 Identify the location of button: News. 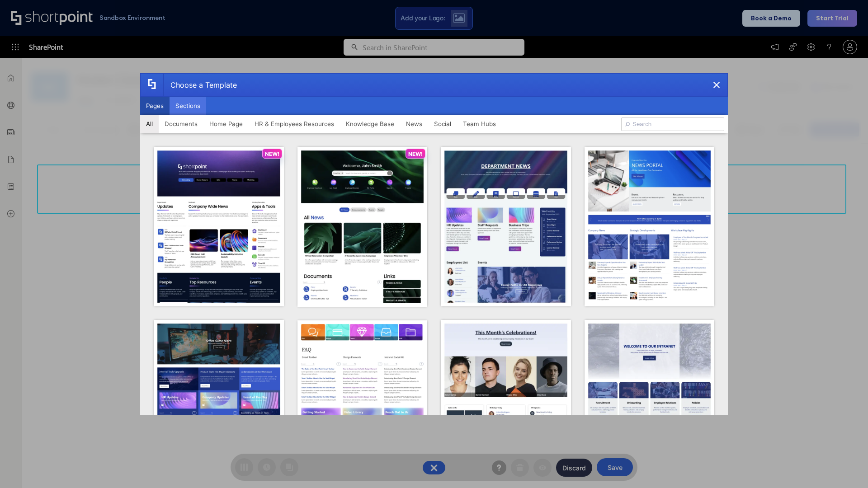
(414, 124).